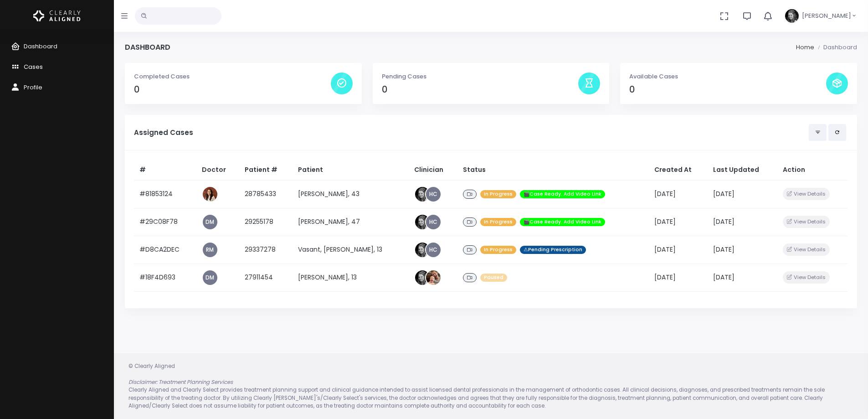  I want to click on th: Doctor, so click(218, 170).